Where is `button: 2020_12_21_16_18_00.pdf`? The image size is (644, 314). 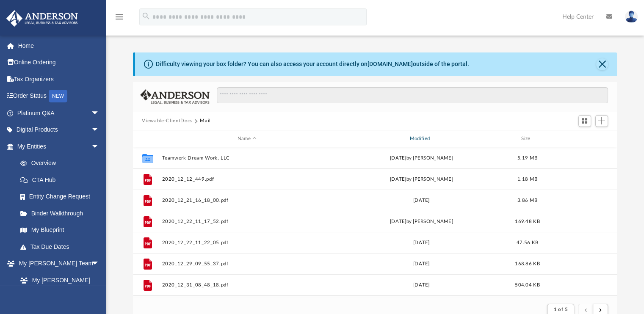
button: 2020_12_21_16_18_00.pdf is located at coordinates (247, 200).